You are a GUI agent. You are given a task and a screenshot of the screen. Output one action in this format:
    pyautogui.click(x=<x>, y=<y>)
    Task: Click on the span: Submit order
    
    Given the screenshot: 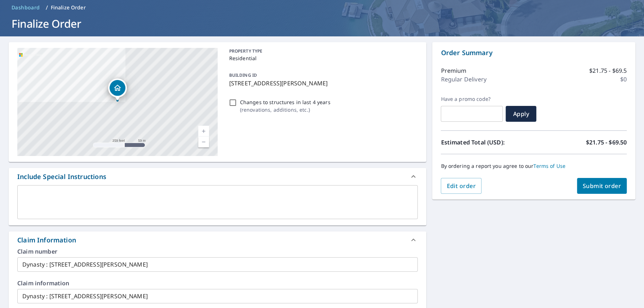 What is the action you would take?
    pyautogui.click(x=601, y=186)
    